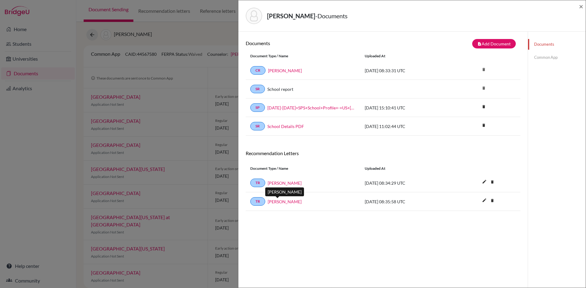 The image size is (586, 288). Describe the element at coordinates (258, 108) in the screenshot. I see `a: SP` at that location.